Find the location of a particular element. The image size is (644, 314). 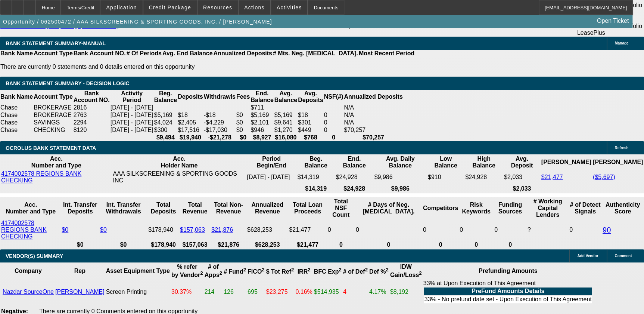

th: $14,319 is located at coordinates (316, 188).